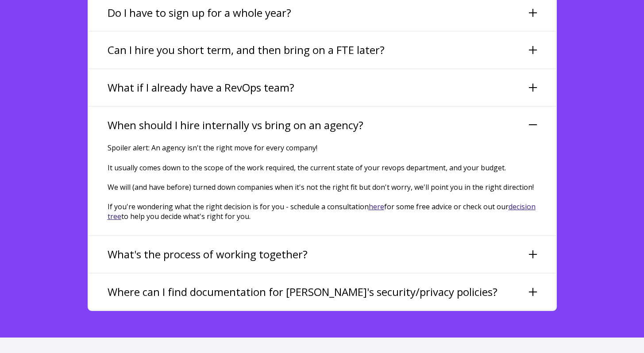 This screenshot has height=353, width=644. I want to click on a: here, so click(376, 206).